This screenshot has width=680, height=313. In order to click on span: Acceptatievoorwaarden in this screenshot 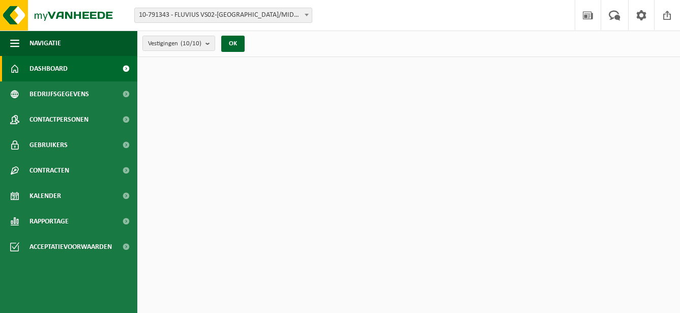, I will do `click(71, 247)`.